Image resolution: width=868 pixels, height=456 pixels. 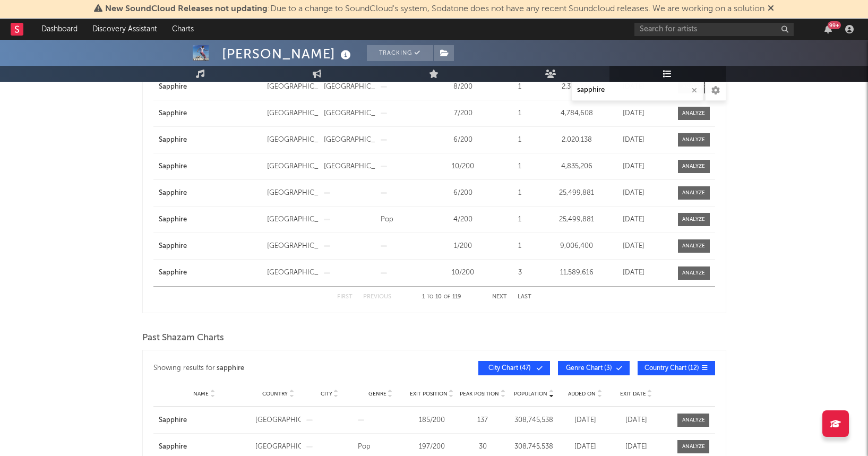 What do you see at coordinates (577, 140) in the screenshot?
I see `div: 2,020,138` at bounding box center [577, 140].